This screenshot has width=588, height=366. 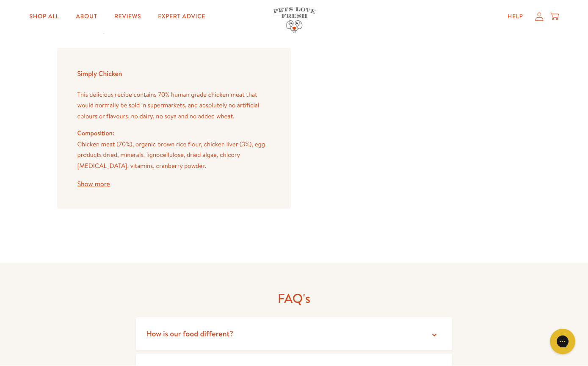 What do you see at coordinates (190, 334) in the screenshot?
I see `span: How is our food different?` at bounding box center [190, 334].